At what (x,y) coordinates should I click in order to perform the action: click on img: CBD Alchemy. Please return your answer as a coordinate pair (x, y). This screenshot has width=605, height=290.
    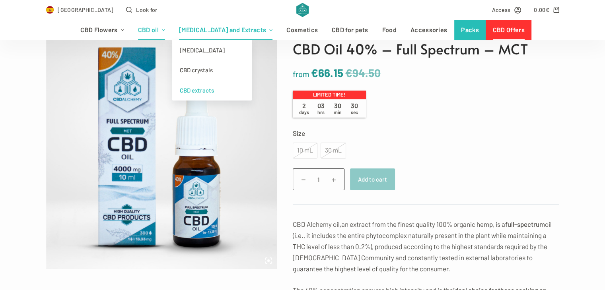
    Looking at the image, I should click on (302, 10).